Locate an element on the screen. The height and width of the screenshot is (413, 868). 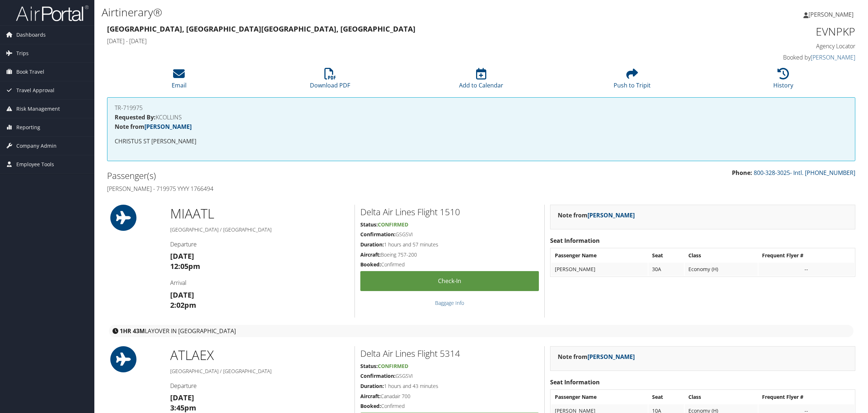
span: Reporting is located at coordinates (28, 127).